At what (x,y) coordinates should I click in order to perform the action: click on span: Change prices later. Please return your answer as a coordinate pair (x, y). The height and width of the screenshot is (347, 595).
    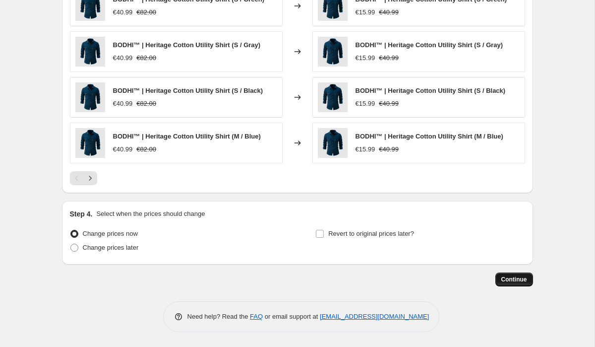
    Looking at the image, I should click on (111, 247).